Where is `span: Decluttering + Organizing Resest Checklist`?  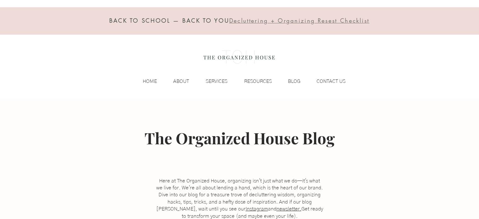
span: Decluttering + Organizing Resest Checklist is located at coordinates (299, 20).